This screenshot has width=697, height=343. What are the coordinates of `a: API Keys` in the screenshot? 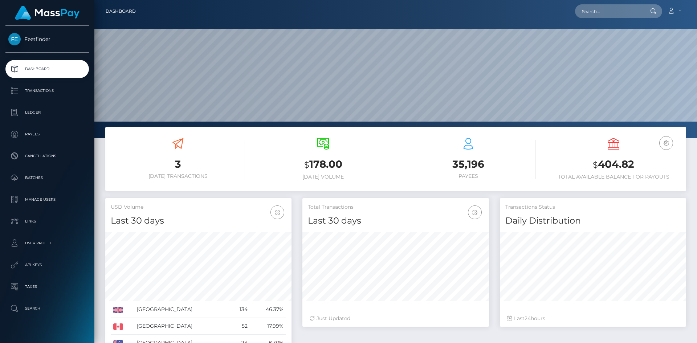 It's located at (47, 265).